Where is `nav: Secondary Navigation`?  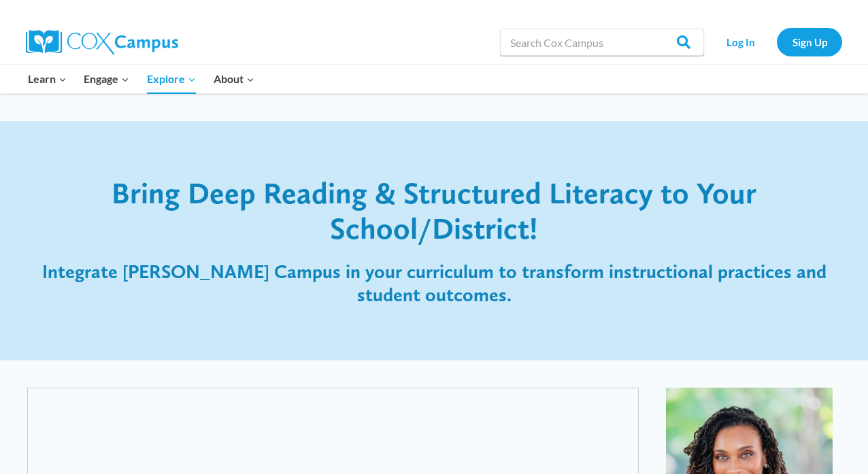
nav: Secondary Navigation is located at coordinates (776, 42).